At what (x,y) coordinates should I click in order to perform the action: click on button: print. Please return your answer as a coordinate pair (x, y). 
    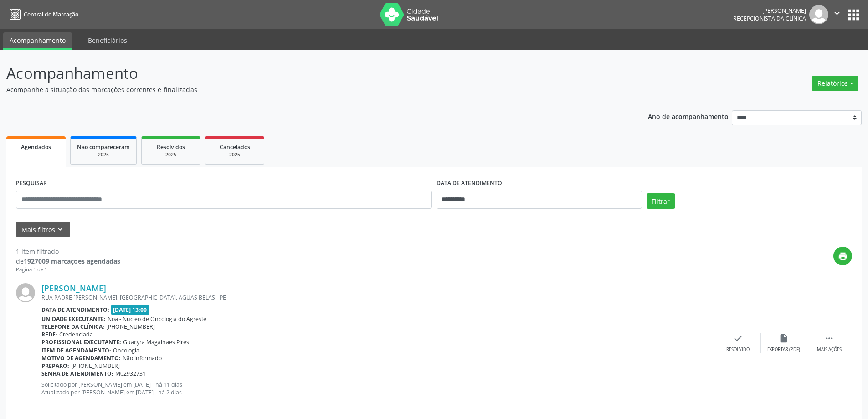
    Looking at the image, I should click on (843, 255).